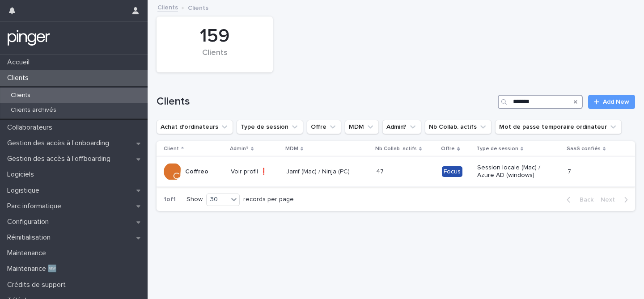 The image size is (644, 299). I want to click on img: mTgBEunGTSyRkCgitkcU, so click(28, 38).